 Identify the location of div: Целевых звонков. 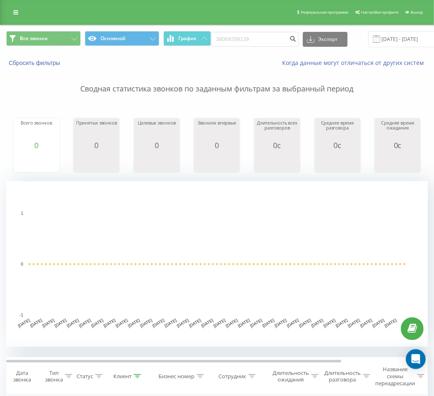
(157, 131).